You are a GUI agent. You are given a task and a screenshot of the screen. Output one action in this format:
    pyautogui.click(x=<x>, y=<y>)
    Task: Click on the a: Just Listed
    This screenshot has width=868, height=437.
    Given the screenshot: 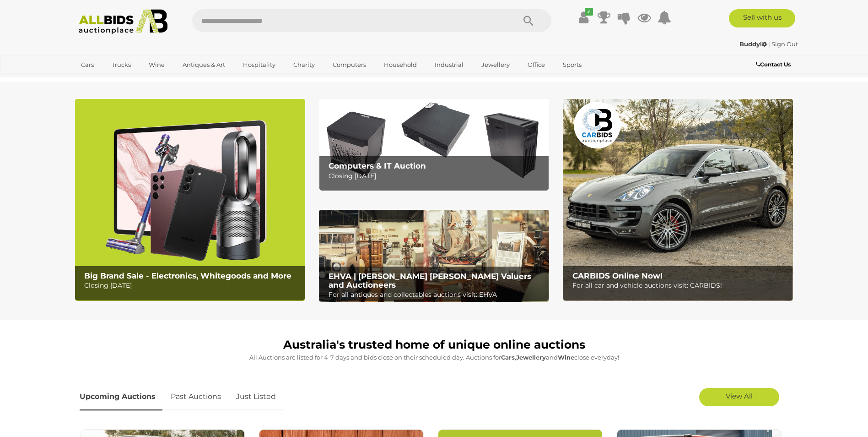 What is the action you would take?
    pyautogui.click(x=256, y=396)
    